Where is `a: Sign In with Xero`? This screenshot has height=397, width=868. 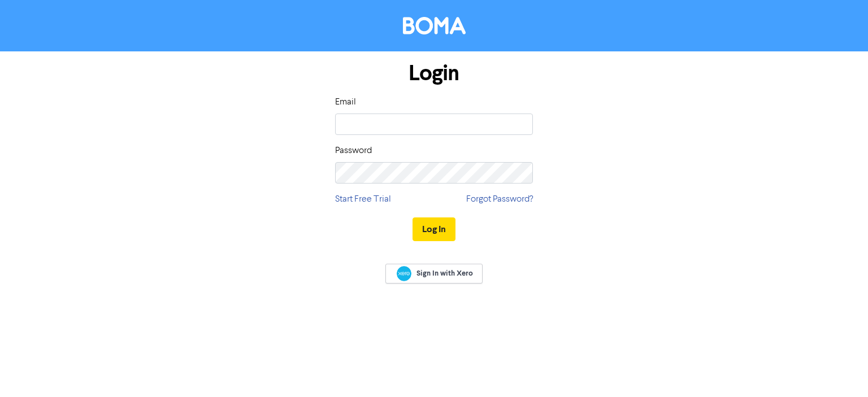
a: Sign In with Xero is located at coordinates (434, 274).